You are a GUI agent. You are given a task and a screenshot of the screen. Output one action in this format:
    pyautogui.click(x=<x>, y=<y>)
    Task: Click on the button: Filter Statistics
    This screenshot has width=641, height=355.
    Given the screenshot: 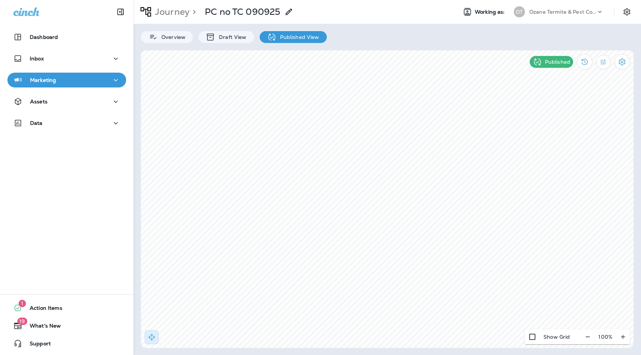 What is the action you would take?
    pyautogui.click(x=603, y=62)
    